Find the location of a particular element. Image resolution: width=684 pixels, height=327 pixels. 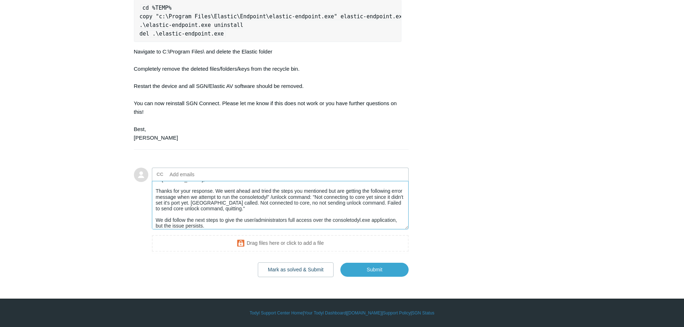

a: Todyl Support Center Home is located at coordinates (276, 313).